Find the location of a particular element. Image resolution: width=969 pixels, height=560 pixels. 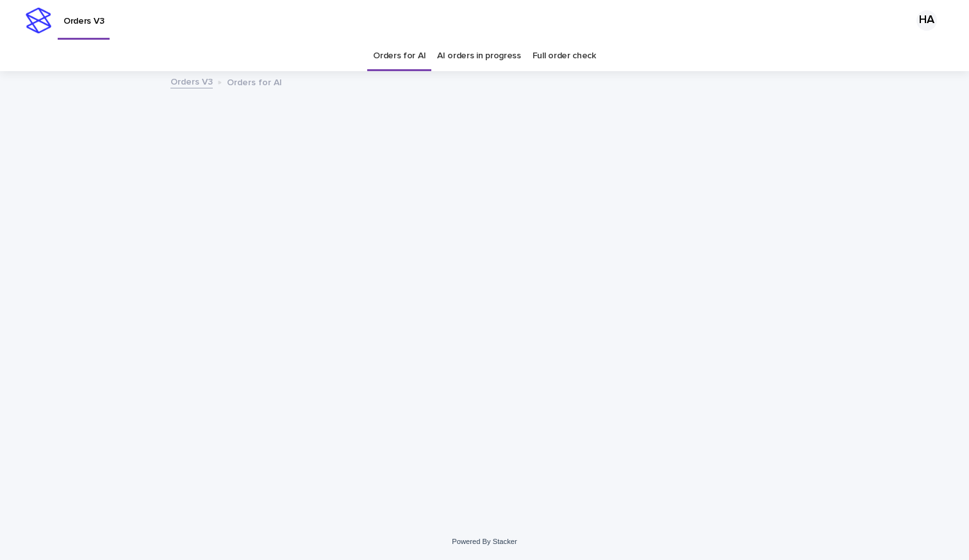

a: Powered By Stacker is located at coordinates (484, 541).